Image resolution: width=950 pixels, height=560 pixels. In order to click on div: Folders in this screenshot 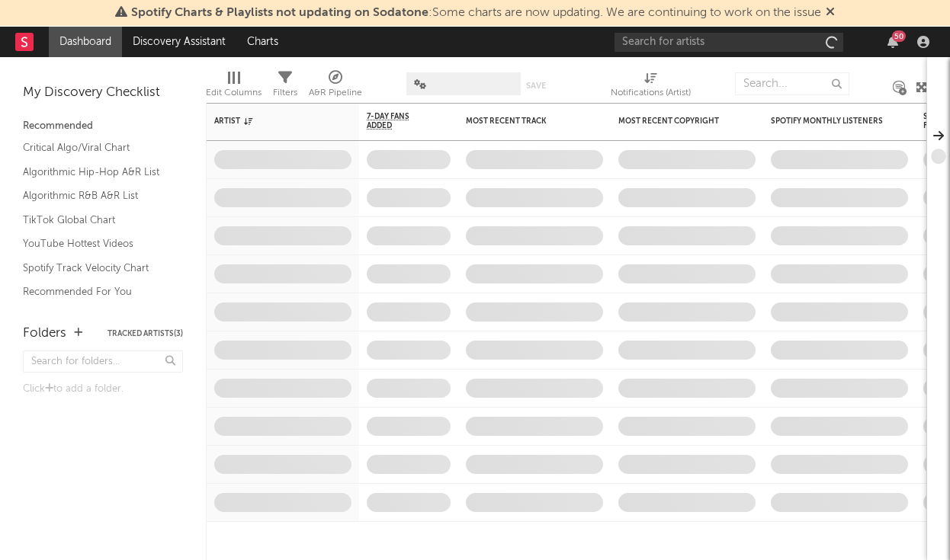, I will do `click(44, 334)`.